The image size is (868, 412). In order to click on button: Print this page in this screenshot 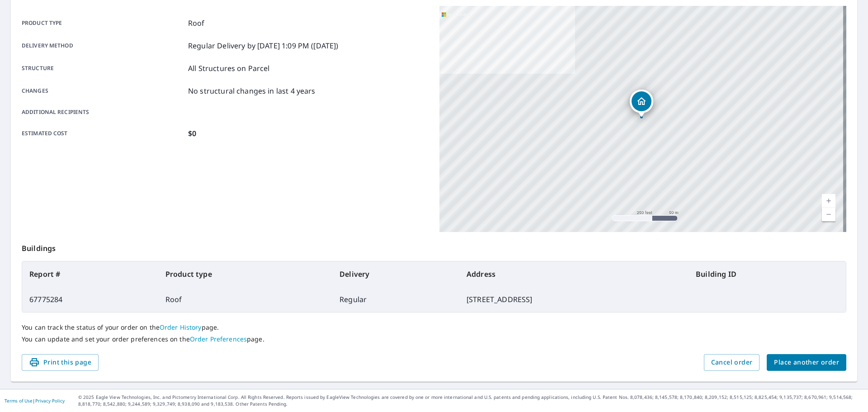, I will do `click(60, 362)`.